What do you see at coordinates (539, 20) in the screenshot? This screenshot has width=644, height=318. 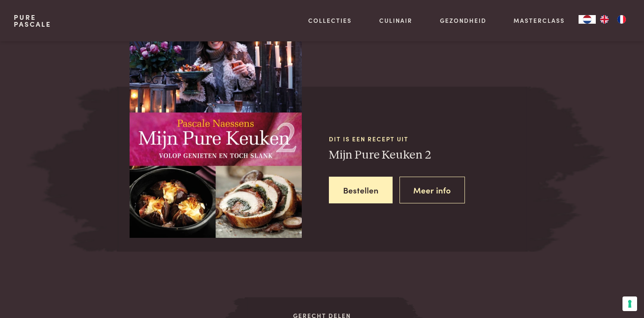 I see `a: Masterclass` at bounding box center [539, 20].